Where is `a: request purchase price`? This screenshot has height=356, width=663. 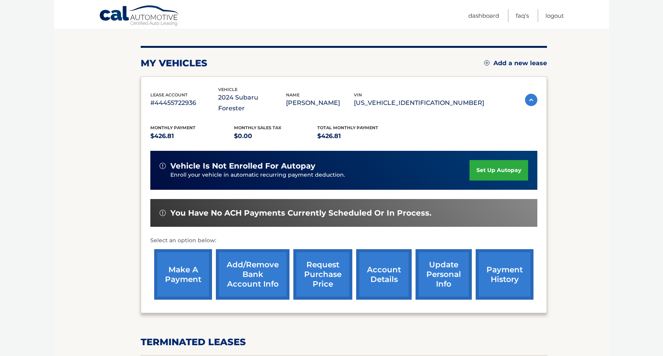 a: request purchase price is located at coordinates (323, 274).